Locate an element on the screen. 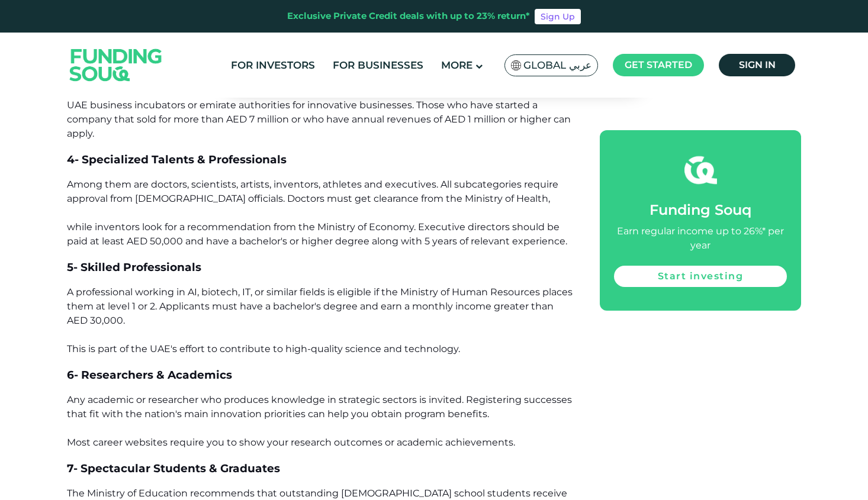 The image size is (868, 500). img: Logo is located at coordinates (116, 65).